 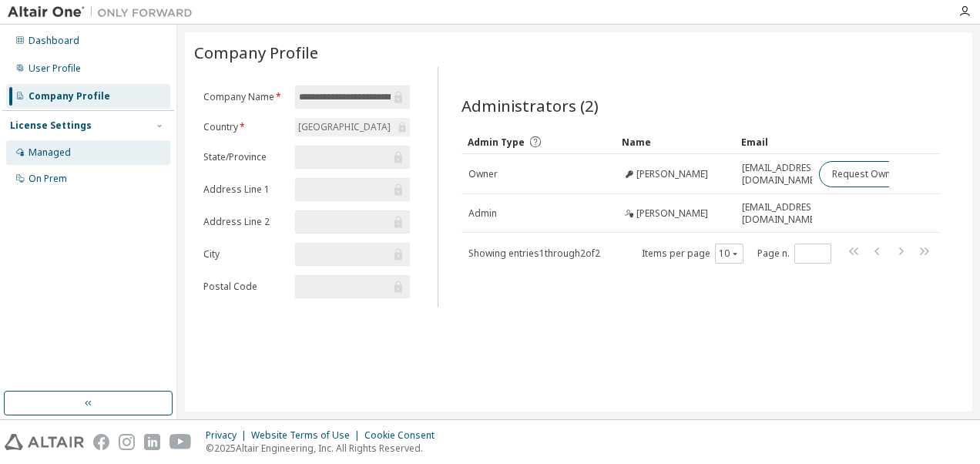 What do you see at coordinates (244, 255) in the screenshot?
I see `label: City` at bounding box center [244, 255].